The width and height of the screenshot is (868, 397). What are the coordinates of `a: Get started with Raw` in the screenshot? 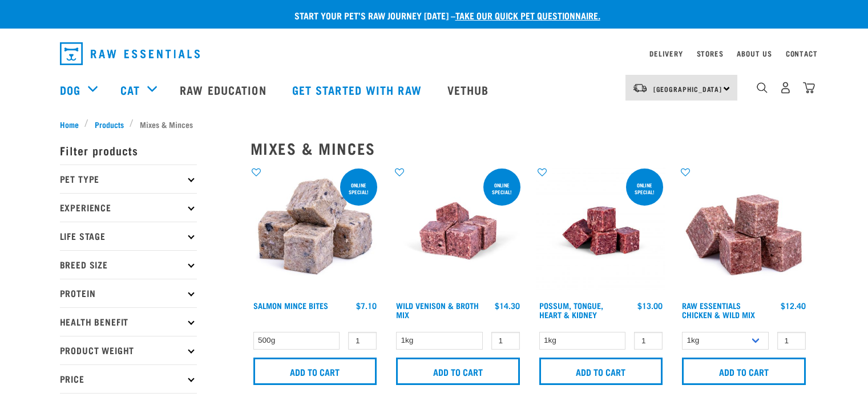 It's located at (358, 90).